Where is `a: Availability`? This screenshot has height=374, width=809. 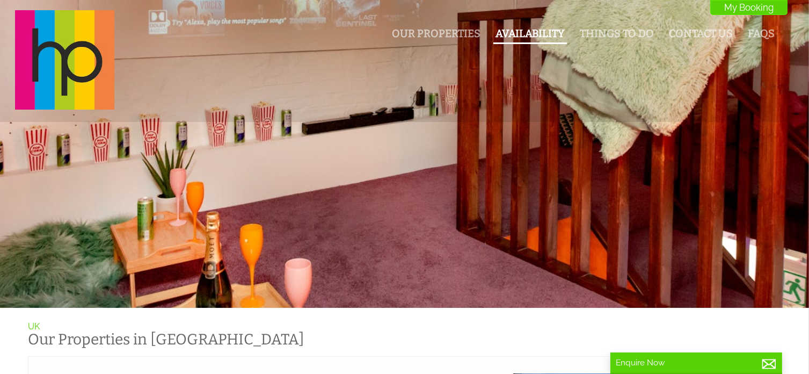 a: Availability is located at coordinates (530, 33).